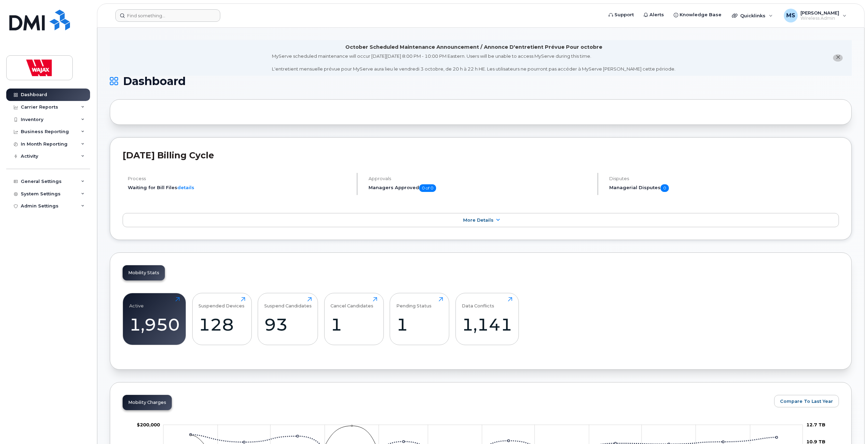 The width and height of the screenshot is (868, 444). What do you see at coordinates (806, 401) in the screenshot?
I see `span: Compare To Last Year` at bounding box center [806, 401].